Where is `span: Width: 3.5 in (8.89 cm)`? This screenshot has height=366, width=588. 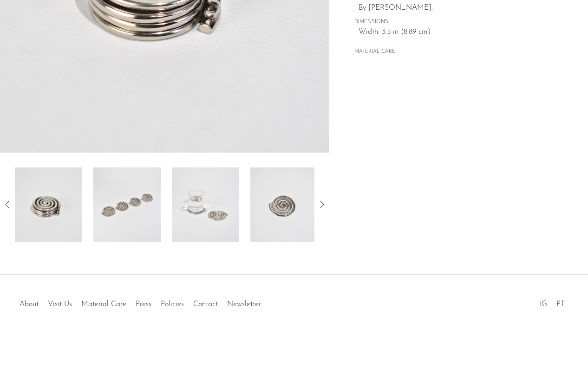
span: Width: 3.5 in (8.89 cm) is located at coordinates (461, 32).